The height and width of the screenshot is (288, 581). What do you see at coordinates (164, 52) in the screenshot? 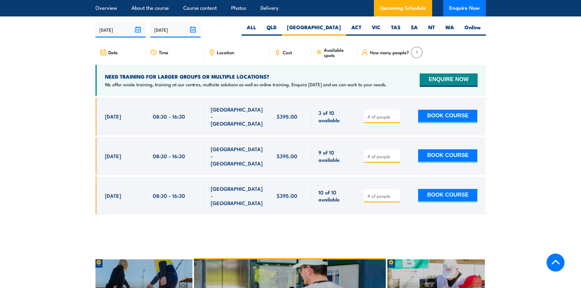
I see `span: Time` at bounding box center [164, 52].